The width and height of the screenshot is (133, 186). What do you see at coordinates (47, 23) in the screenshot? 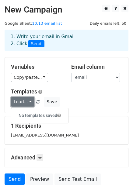
I see `a: 10.13 email list` at bounding box center [47, 23].